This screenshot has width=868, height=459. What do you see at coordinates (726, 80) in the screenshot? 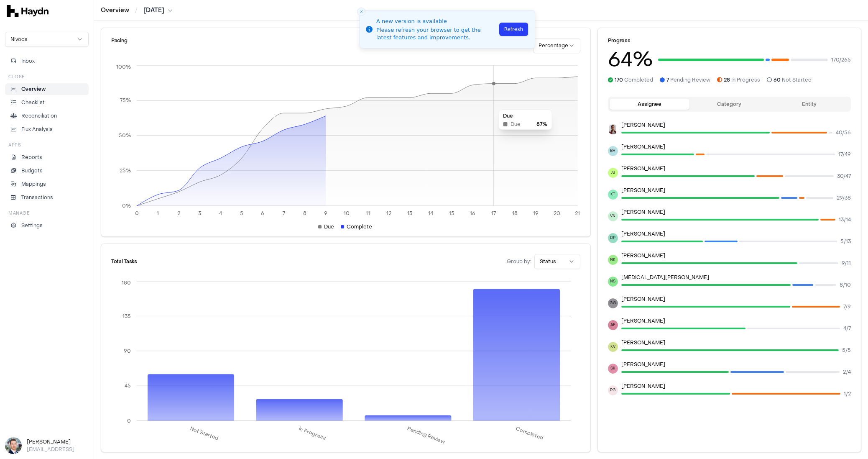
I see `span: 28` at bounding box center [726, 80].